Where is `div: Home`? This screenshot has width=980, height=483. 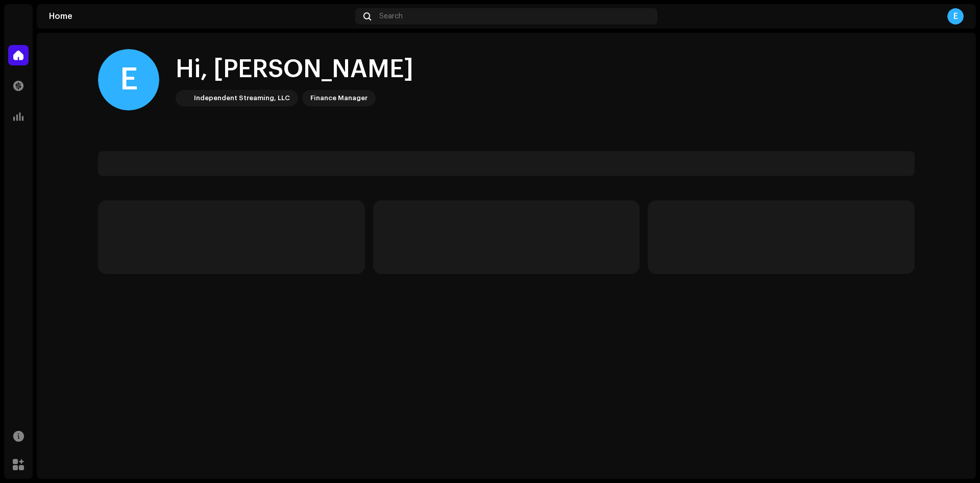 div: Home is located at coordinates (200, 17).